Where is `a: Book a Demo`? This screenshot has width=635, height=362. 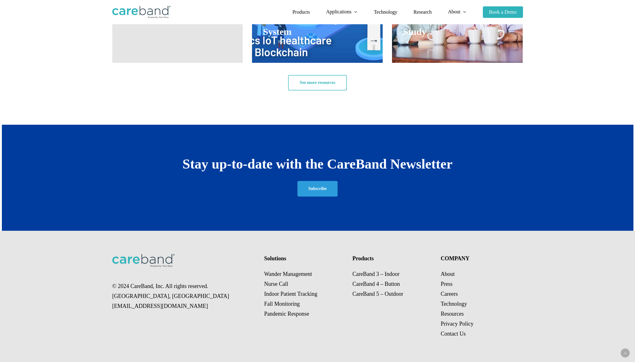 a: Book a Demo is located at coordinates (503, 12).